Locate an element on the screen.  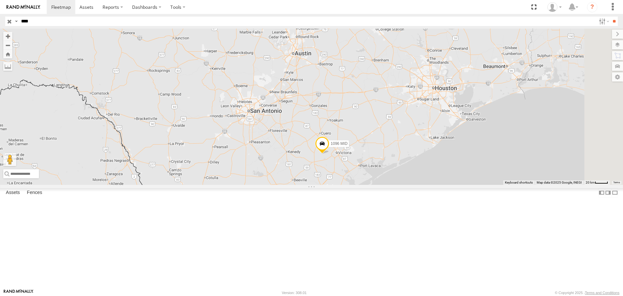
label: Hide Summary Table is located at coordinates (615, 192).